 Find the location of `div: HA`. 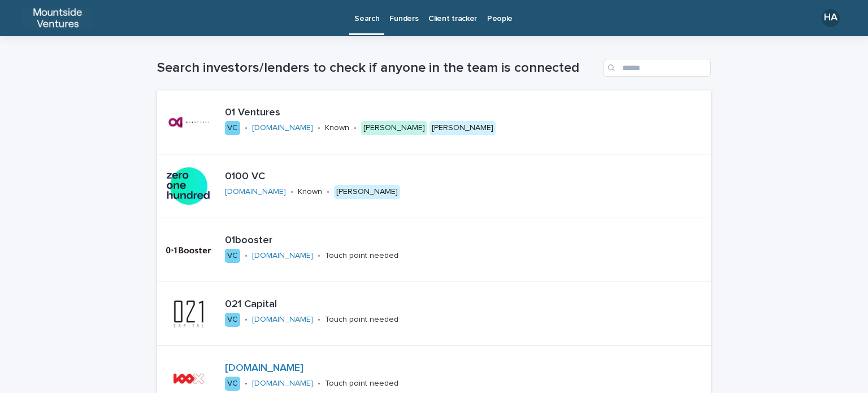

div: HA is located at coordinates (831, 18).